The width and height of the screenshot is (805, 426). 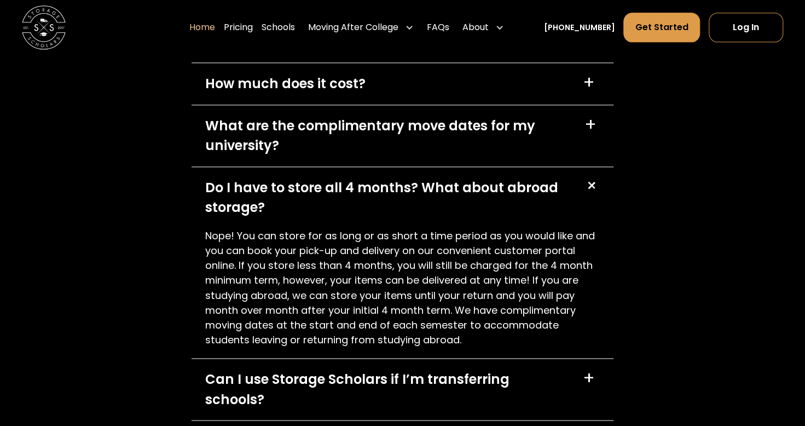 I want to click on div: Do I have to store all 4 months? What about abroad storage?, so click(x=388, y=197).